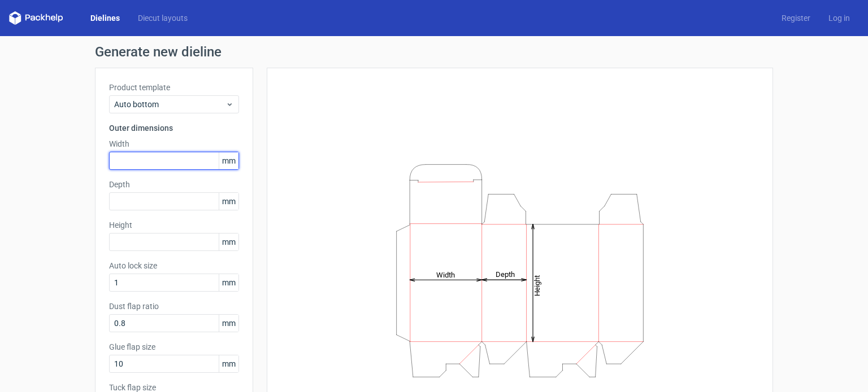 The height and width of the screenshot is (392, 868). I want to click on label: Height, so click(174, 225).